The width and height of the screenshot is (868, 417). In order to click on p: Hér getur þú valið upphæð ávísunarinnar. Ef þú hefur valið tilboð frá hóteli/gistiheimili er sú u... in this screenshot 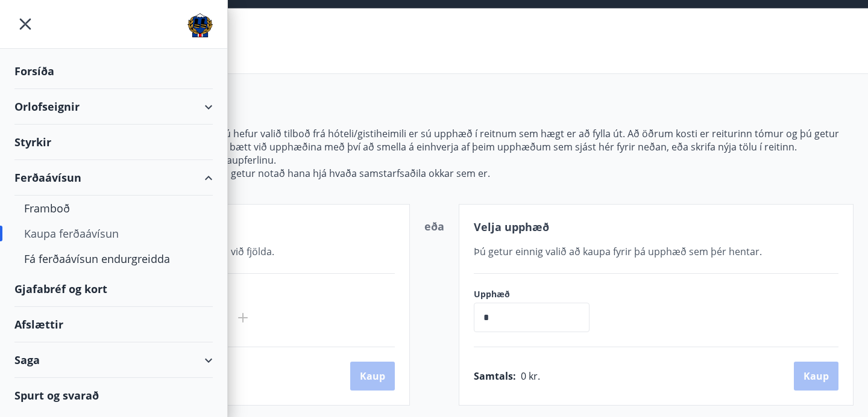, I will do `click(434, 140)`.